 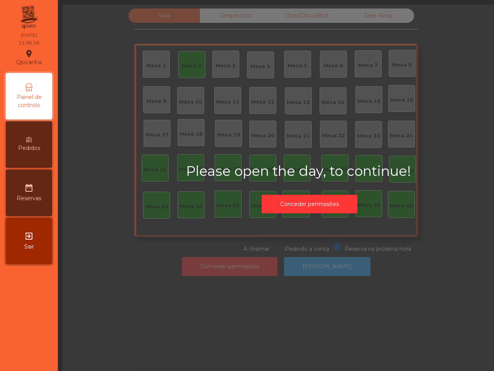 I want to click on i: exit_to_app, so click(x=29, y=236).